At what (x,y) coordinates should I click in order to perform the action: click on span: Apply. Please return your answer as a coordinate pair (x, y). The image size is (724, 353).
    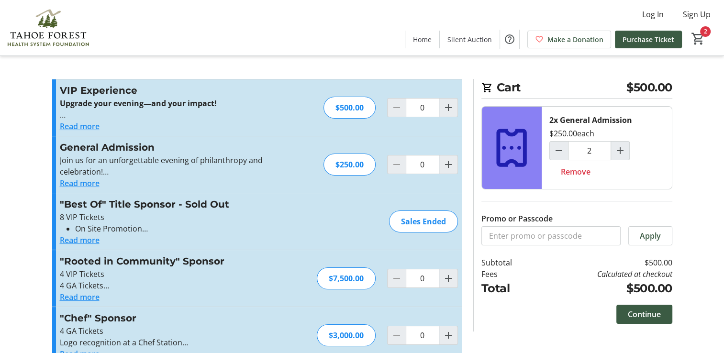
    Looking at the image, I should click on (650, 236).